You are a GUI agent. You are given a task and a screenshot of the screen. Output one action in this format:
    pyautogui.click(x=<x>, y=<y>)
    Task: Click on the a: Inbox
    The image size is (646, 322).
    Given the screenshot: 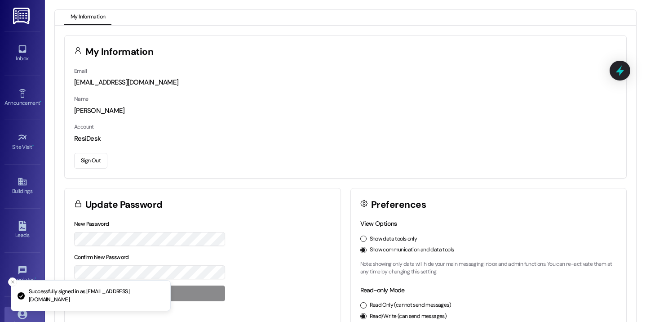 What is the action you would take?
    pyautogui.click(x=22, y=53)
    